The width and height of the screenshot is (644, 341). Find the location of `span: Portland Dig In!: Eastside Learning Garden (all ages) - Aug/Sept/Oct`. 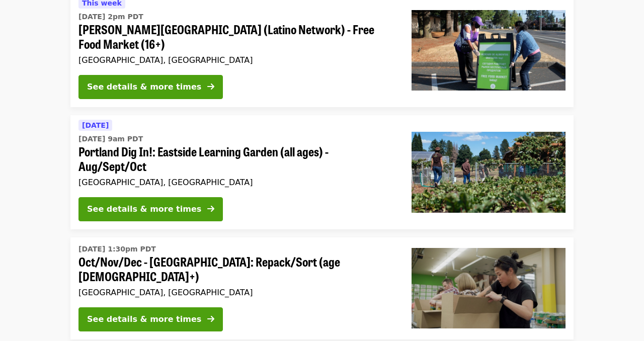

span: Portland Dig In!: Eastside Learning Garden (all ages) - Aug/Sept/Oct is located at coordinates (237, 159).